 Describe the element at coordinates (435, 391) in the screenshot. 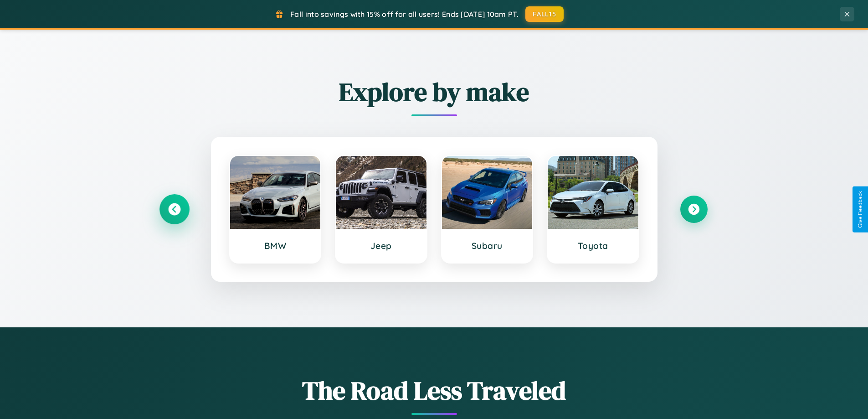

I see `h1: The Road Less Traveled` at that location.